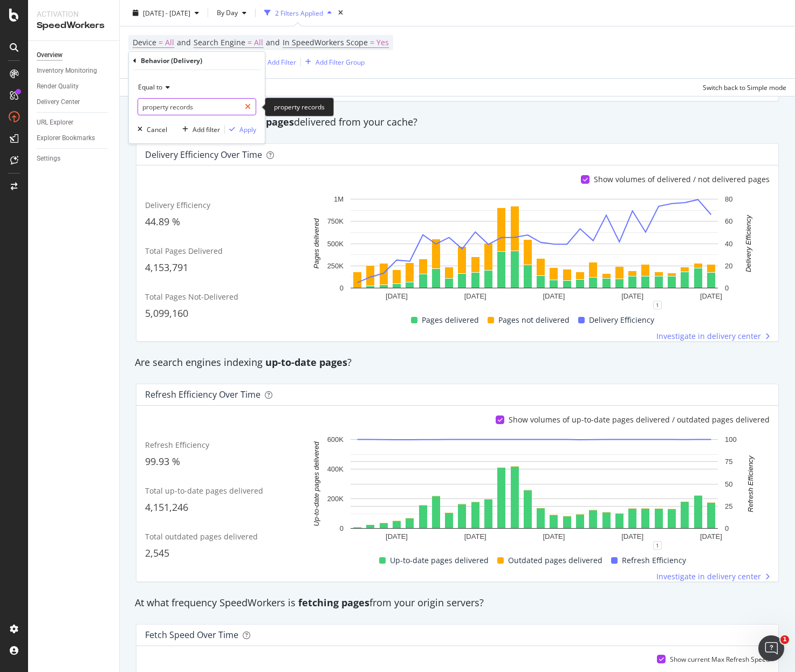 Image resolution: width=795 pixels, height=672 pixels. What do you see at coordinates (742, 87) in the screenshot?
I see `button: Switch back to Simple mode` at bounding box center [742, 87].